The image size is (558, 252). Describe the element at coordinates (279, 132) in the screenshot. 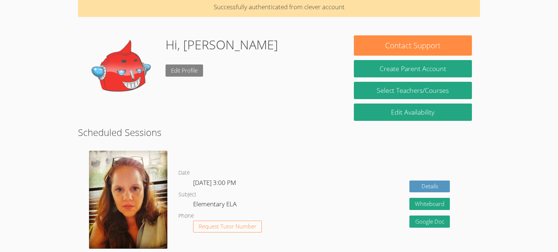

I see `h2: Scheduled Sessions` at that location.